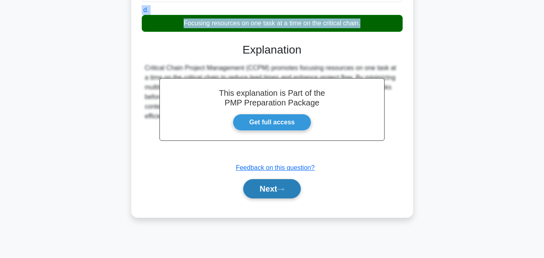  Describe the element at coordinates (275, 167) in the screenshot. I see `a: Feedback on this question?` at that location.